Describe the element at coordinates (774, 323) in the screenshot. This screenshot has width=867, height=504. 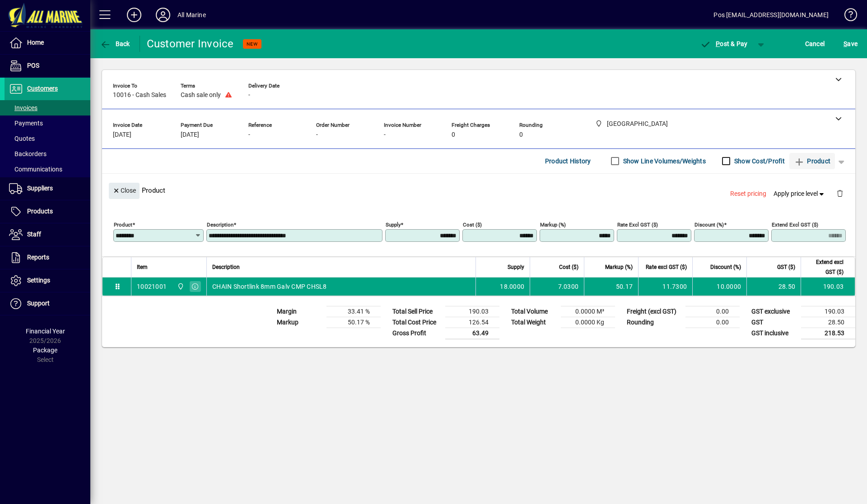
I see `td: GST` at that location.